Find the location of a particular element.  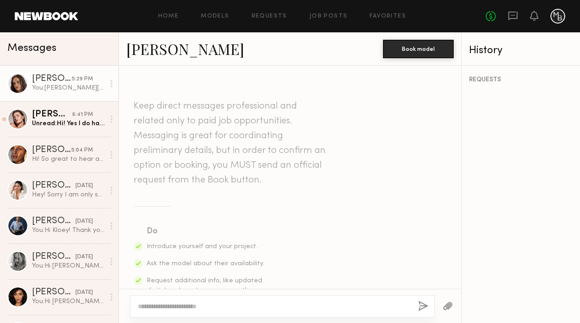

span: Ask the model about their availability. is located at coordinates (205, 264).